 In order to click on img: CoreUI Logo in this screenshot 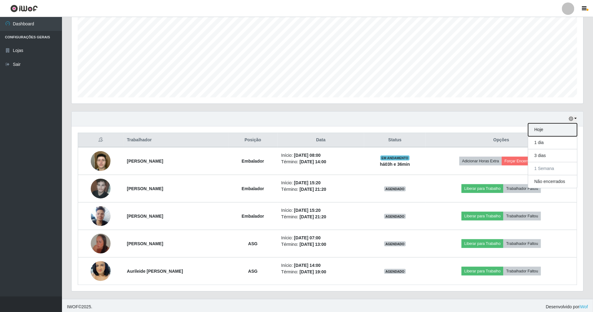, I will do `click(24, 8)`.